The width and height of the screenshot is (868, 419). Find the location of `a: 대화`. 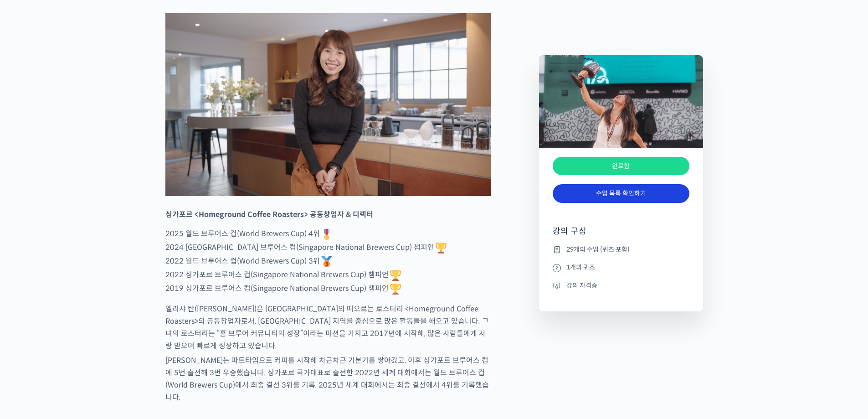

a: 대화 is located at coordinates (89, 301).